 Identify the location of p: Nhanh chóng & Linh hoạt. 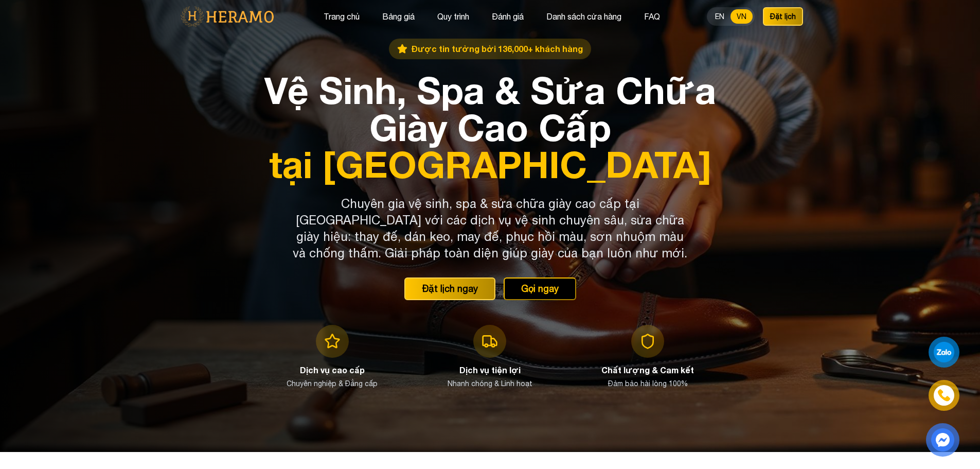
(490, 384).